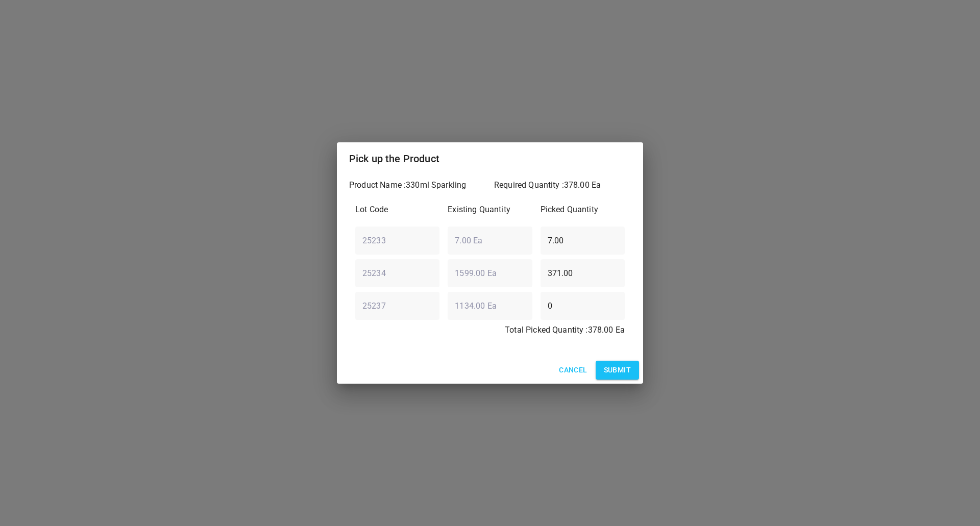  Describe the element at coordinates (418, 185) in the screenshot. I see `p: Product Name : 330ml Sparkling` at that location.